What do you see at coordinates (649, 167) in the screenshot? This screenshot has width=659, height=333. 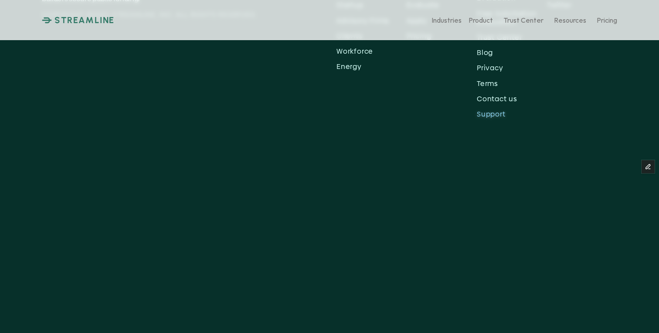 I see `button: Edit Framer Content` at bounding box center [649, 167].